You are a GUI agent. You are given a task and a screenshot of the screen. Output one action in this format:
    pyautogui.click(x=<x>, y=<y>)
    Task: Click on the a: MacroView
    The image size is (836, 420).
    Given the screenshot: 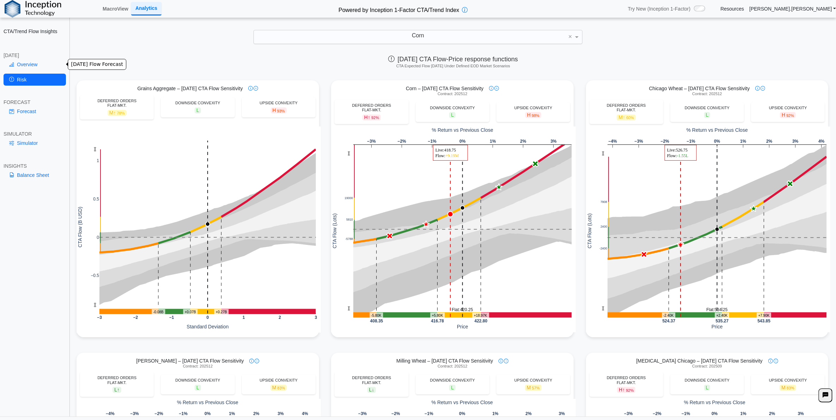 What is the action you would take?
    pyautogui.click(x=115, y=9)
    